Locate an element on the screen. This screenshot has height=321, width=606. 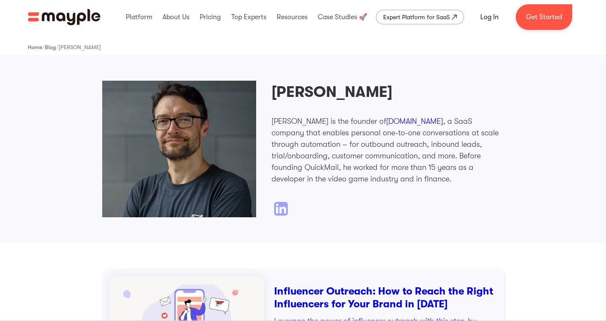
div: Platform is located at coordinates (139, 17).